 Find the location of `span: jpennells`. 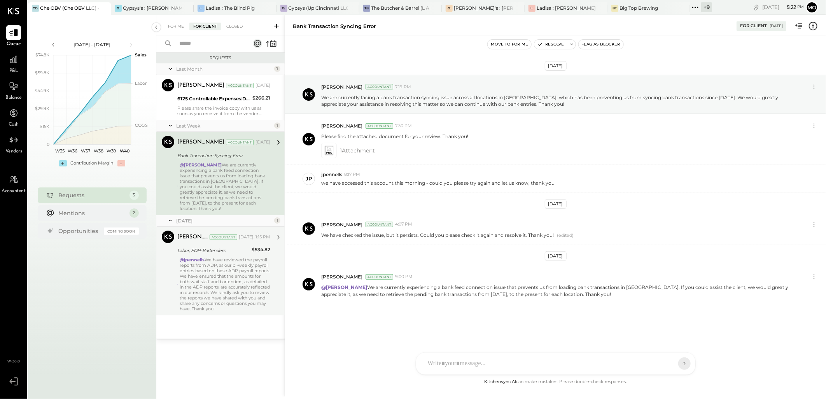

span: jpennells is located at coordinates (332, 174).